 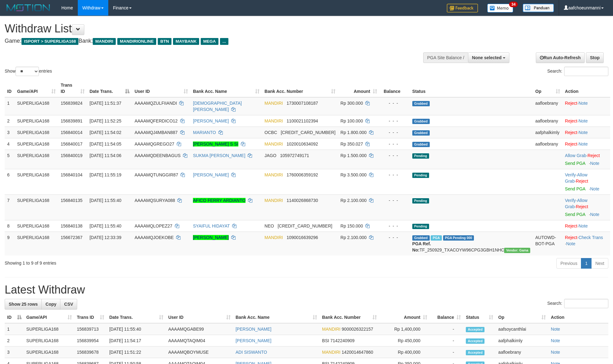 What do you see at coordinates (156, 132) in the screenshot?
I see `span: AAAAMQJ4MBAN887` at bounding box center [156, 132].